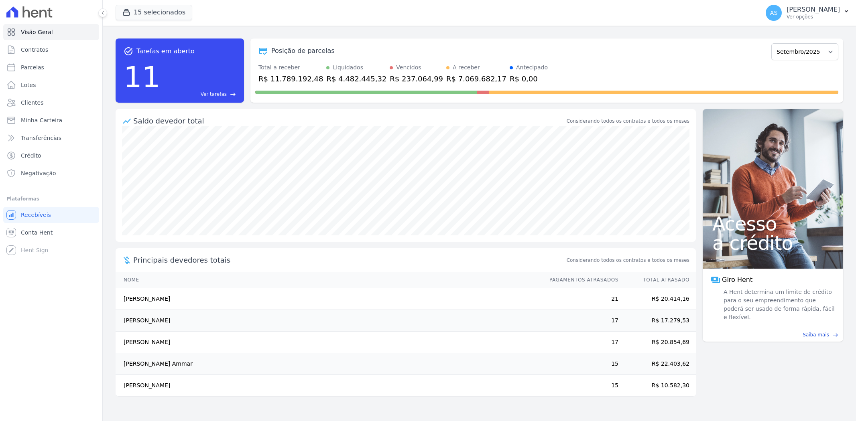  What do you see at coordinates (291, 67) in the screenshot?
I see `div: Total a receber` at bounding box center [291, 67].